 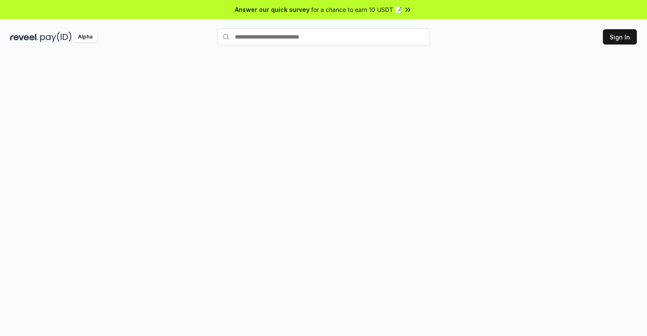 What do you see at coordinates (56, 37) in the screenshot?
I see `img: pay_id` at bounding box center [56, 37].